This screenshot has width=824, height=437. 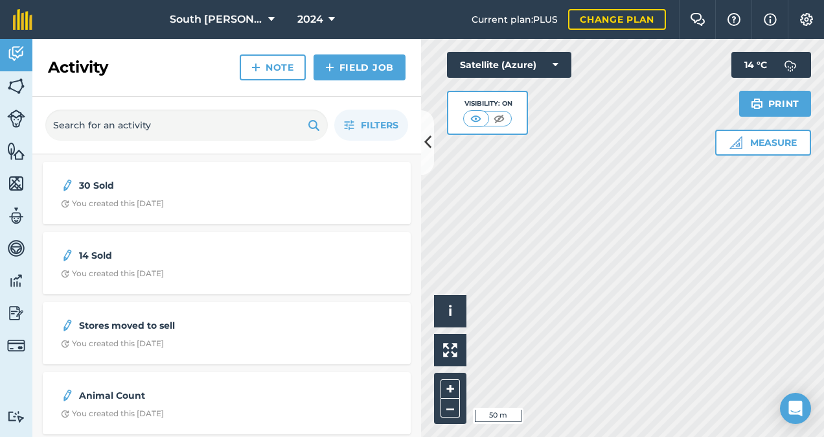 I want to click on span: 14 ° C, so click(x=755, y=65).